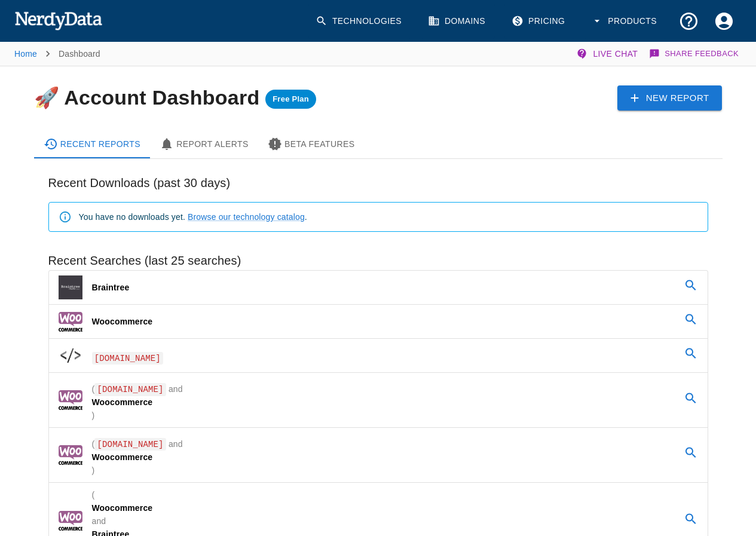 The image size is (756, 536). Describe the element at coordinates (625, 21) in the screenshot. I see `button: Products` at that location.